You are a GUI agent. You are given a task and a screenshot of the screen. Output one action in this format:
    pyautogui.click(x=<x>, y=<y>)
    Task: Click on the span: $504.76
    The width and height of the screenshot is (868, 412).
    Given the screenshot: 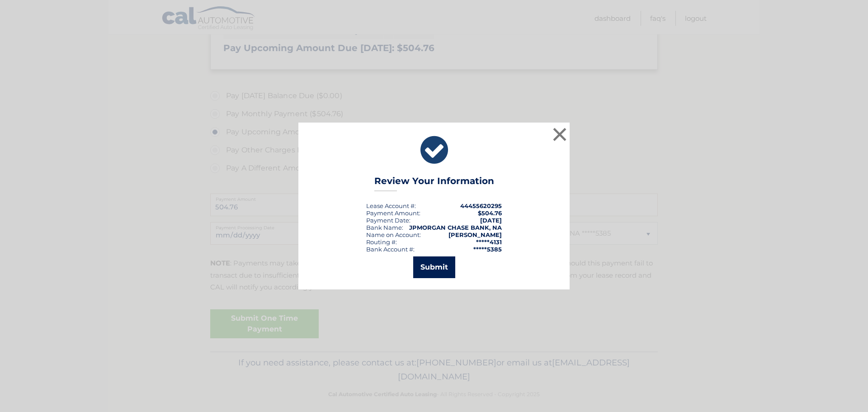 What is the action you would take?
    pyautogui.click(x=490, y=213)
    